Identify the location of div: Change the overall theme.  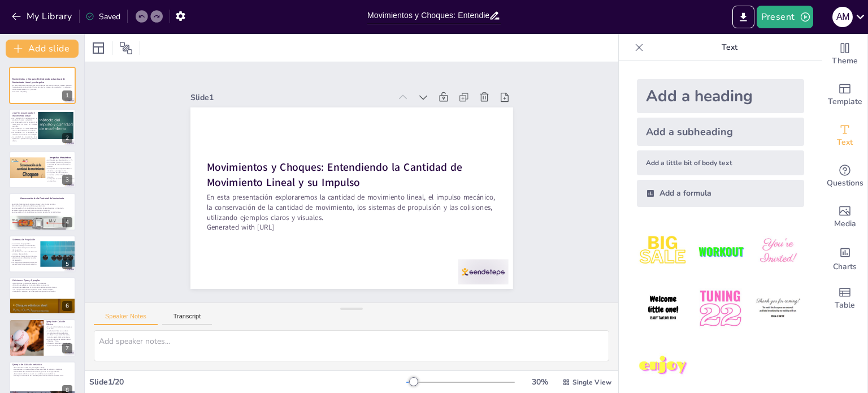
(845, 54).